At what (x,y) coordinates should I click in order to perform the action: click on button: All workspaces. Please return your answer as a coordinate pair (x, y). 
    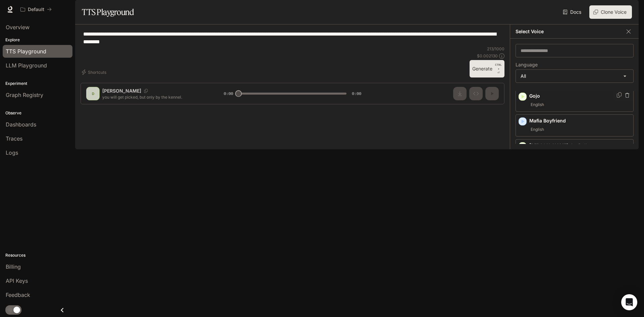
    Looking at the image, I should click on (36, 9).